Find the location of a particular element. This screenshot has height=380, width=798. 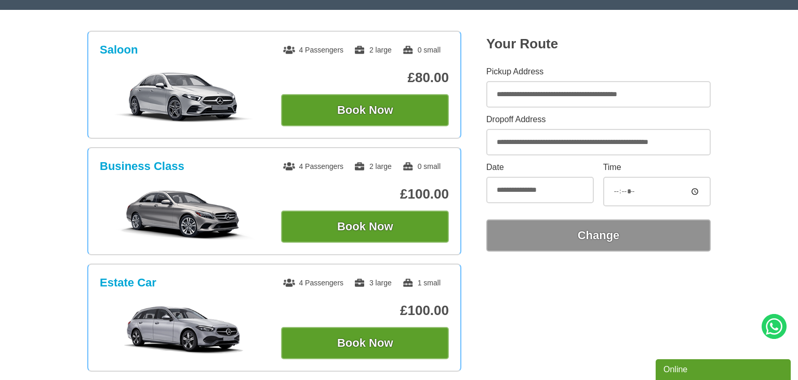

span: 3 large is located at coordinates (372, 282).